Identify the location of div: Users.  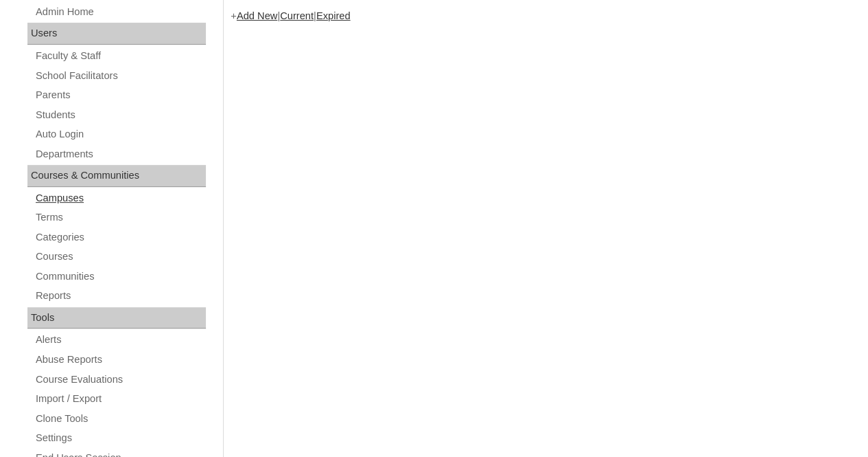
(117, 33).